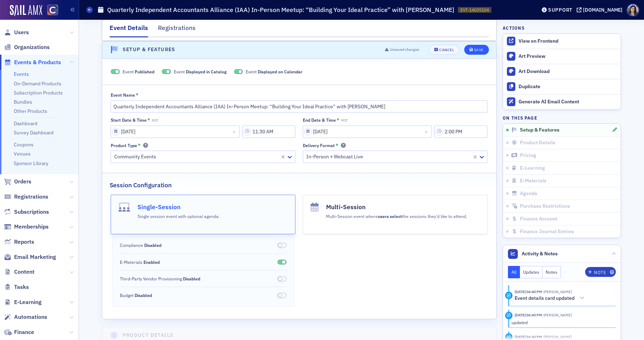 This screenshot has height=340, width=644. Describe the element at coordinates (528, 156) in the screenshot. I see `span: Pricing` at that location.